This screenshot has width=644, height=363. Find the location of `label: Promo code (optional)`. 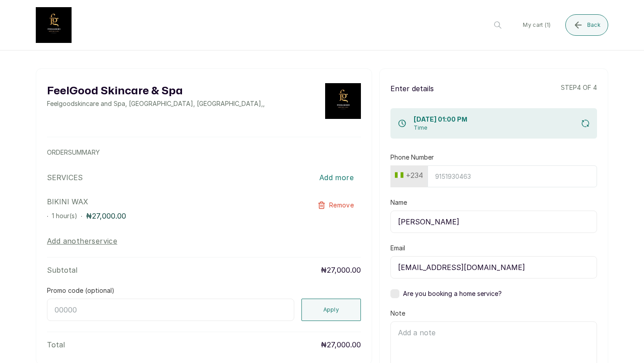

label: Promo code (optional) is located at coordinates (80, 291).